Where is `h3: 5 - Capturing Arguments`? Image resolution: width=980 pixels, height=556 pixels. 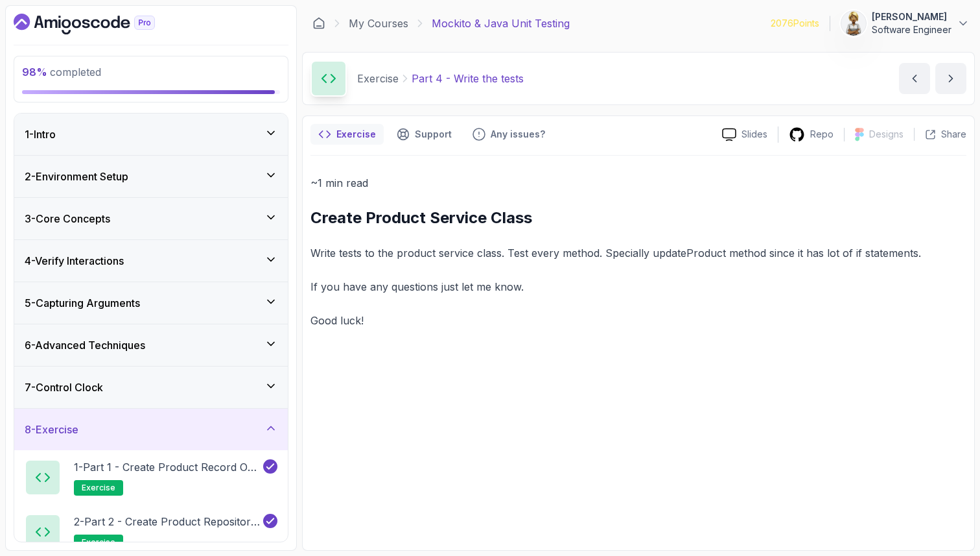 h3: 5 - Capturing Arguments is located at coordinates (82, 303).